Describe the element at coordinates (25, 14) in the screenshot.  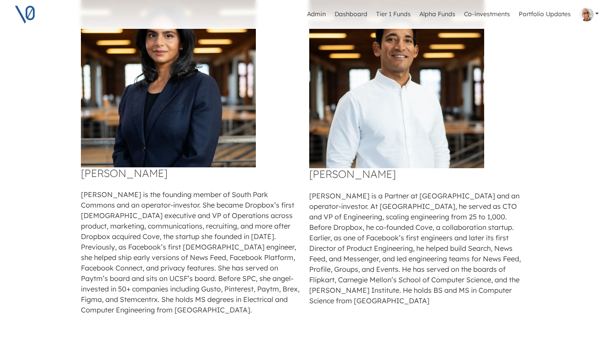
I see `img: V0 logo` at that location.